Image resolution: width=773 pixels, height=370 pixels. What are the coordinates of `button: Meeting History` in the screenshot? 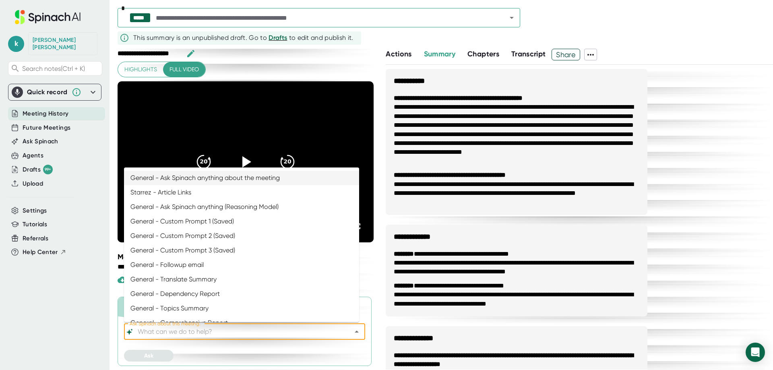 It's located at (46, 114).